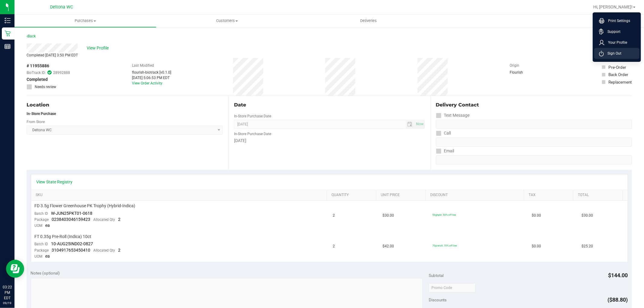 The width and height of the screenshot is (644, 308). What do you see at coordinates (31, 36) in the screenshot?
I see `a: Back` at bounding box center [31, 36].